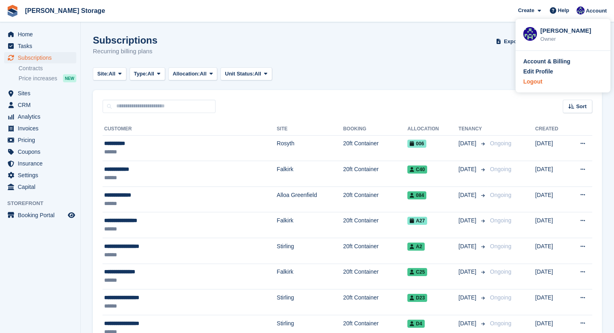 Image resolution: width=614 pixels, height=333 pixels. I want to click on button: Unit Status: All, so click(246, 74).